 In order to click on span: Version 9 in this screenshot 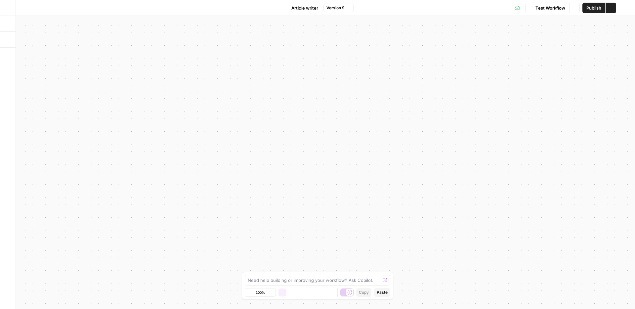, I will do `click(336, 8)`.